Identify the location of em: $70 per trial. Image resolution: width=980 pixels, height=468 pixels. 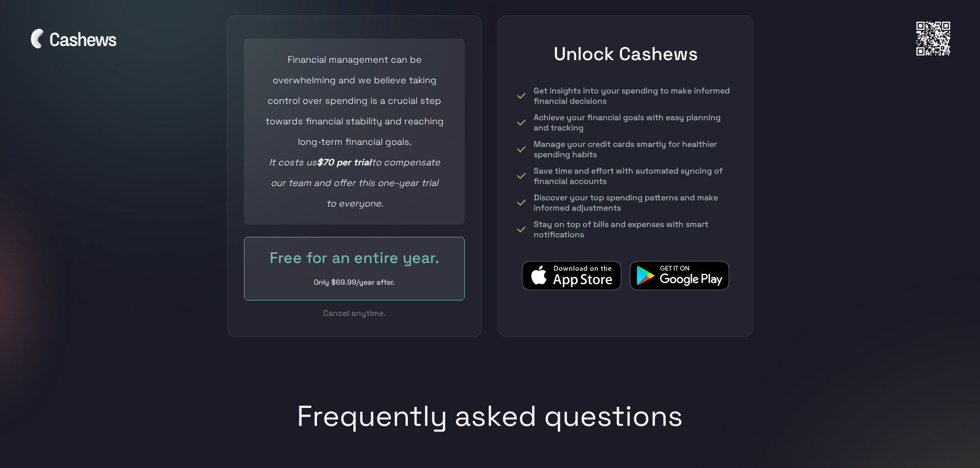
(344, 162).